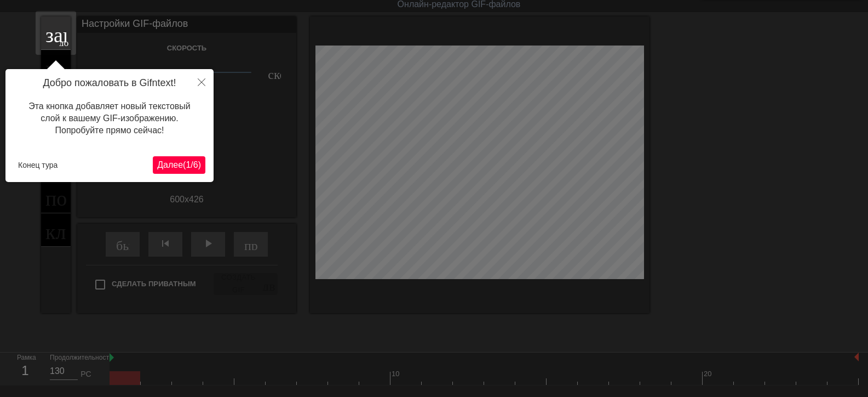 The width and height of the screenshot is (868, 397). Describe the element at coordinates (202, 81) in the screenshot. I see `button: Закрывать` at that location.